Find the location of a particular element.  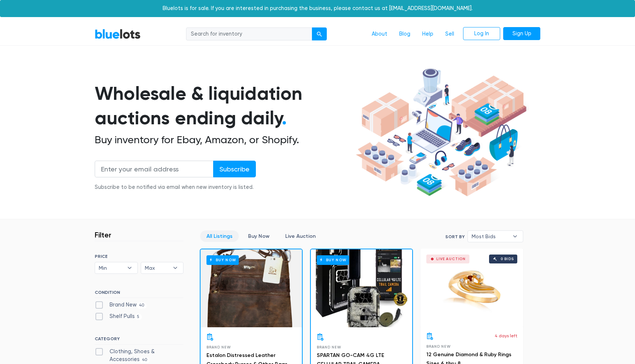

a: Live Auction 0 bids is located at coordinates (472, 288).